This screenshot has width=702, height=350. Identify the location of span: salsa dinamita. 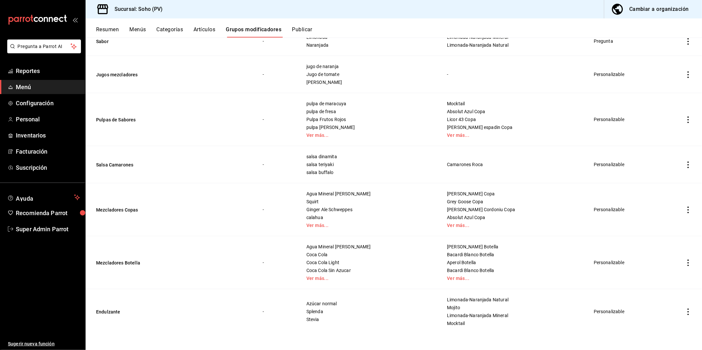
(368, 157).